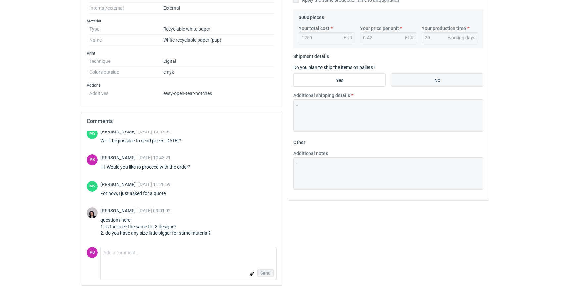 This screenshot has height=291, width=570. I want to click on dt: Internal/external, so click(126, 8).